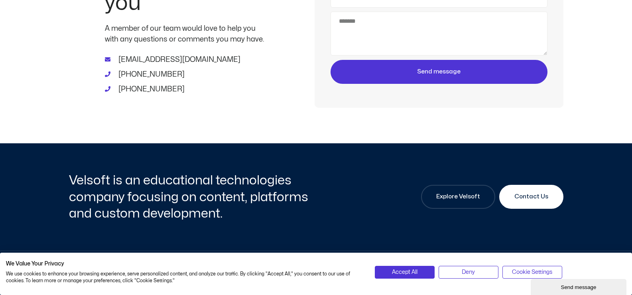 Image resolution: width=632 pixels, height=295 pixels. I want to click on button: Accept all cookies, so click(405, 272).